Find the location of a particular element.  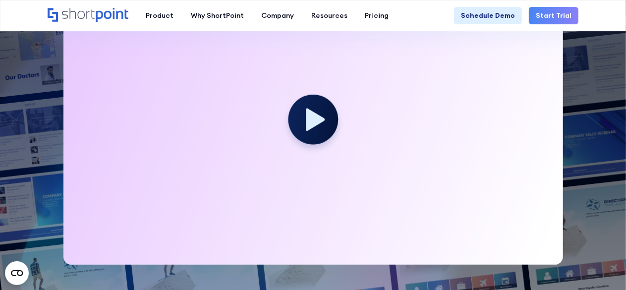

div: Product is located at coordinates (160, 15).